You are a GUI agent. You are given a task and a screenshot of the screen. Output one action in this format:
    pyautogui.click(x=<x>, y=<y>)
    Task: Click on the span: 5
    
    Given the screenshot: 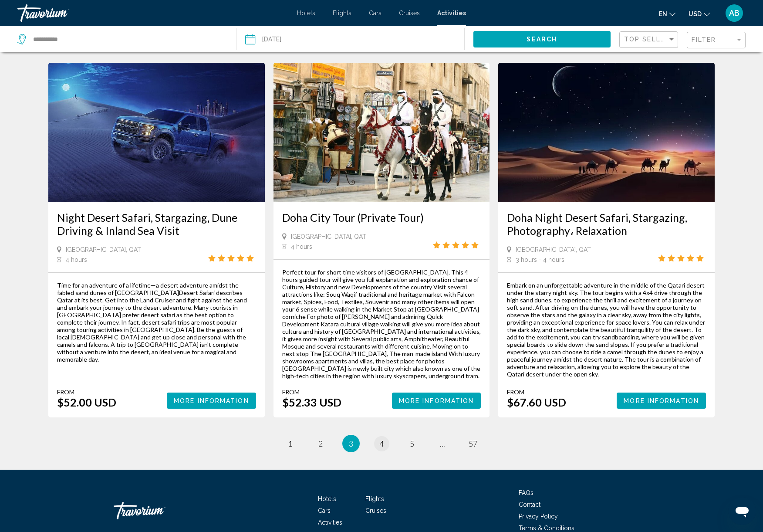 What is the action you would take?
    pyautogui.click(x=412, y=444)
    